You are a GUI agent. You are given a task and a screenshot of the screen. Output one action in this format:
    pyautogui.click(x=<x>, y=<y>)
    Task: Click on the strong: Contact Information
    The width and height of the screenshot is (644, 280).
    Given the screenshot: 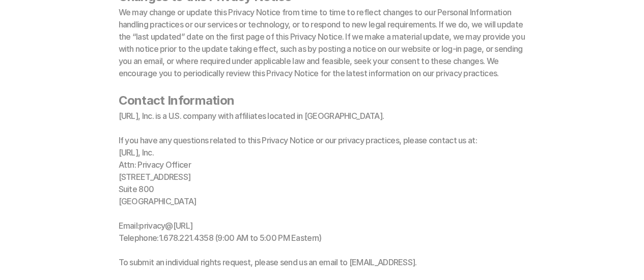 What is the action you would take?
    pyautogui.click(x=177, y=100)
    